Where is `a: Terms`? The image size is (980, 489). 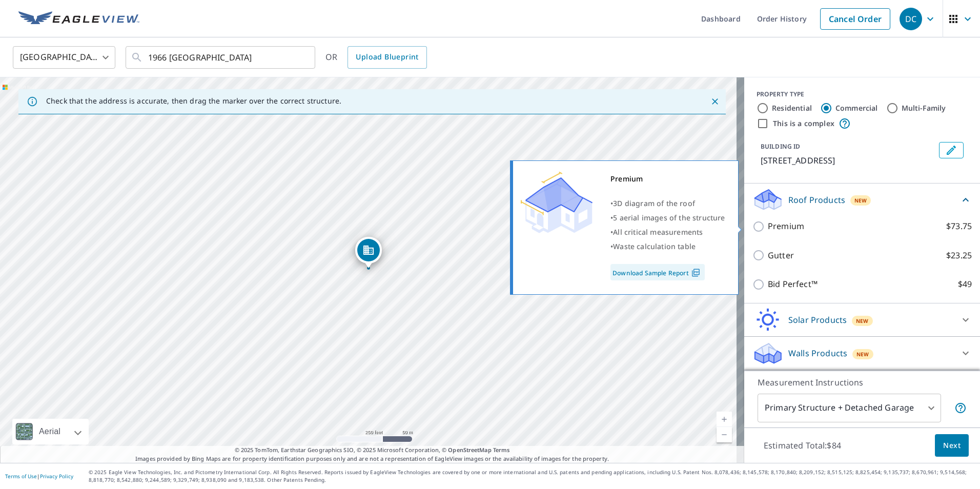
a: Terms is located at coordinates (501, 450).